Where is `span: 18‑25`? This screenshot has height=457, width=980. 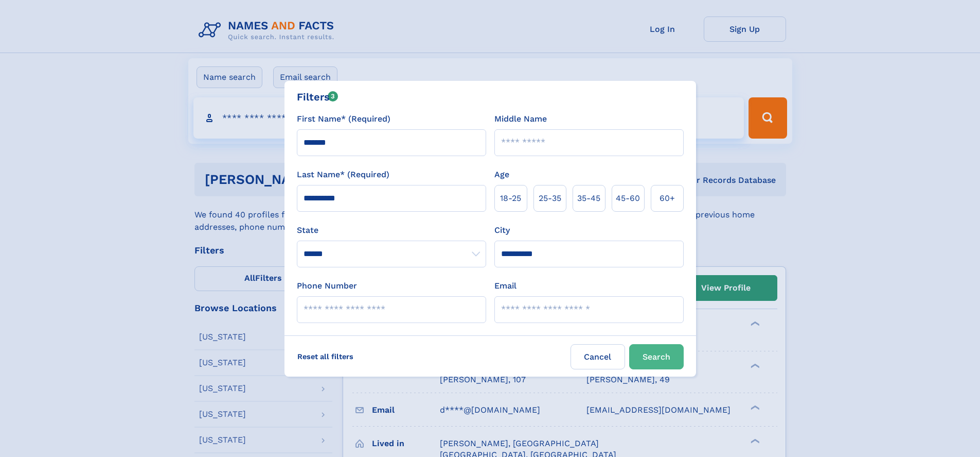
span: 18‑25 is located at coordinates (511, 198).